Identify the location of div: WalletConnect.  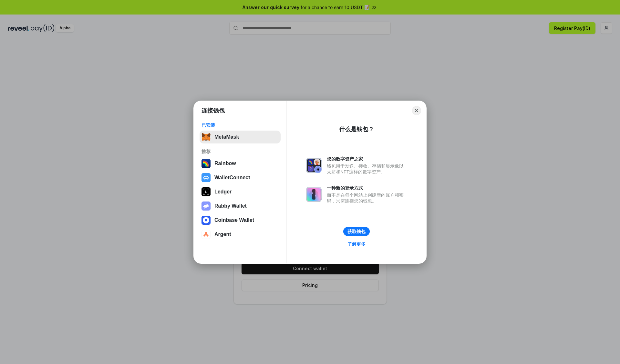
(232, 178).